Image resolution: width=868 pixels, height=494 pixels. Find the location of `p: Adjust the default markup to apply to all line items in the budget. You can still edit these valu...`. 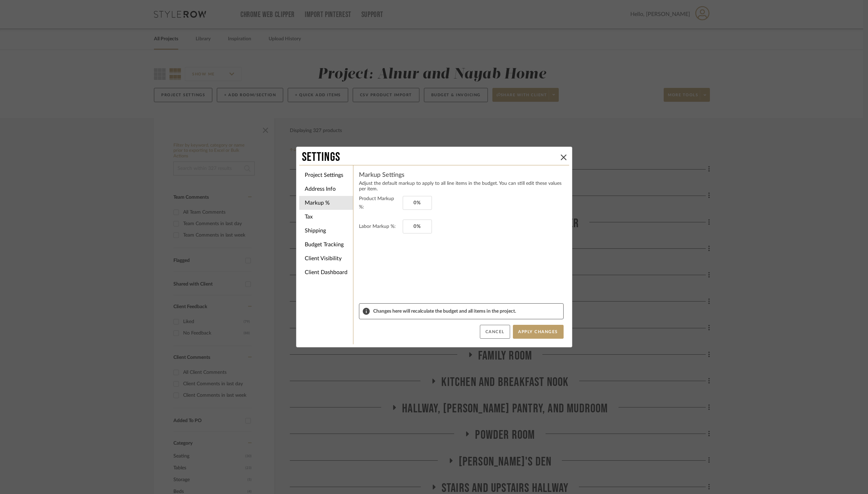

p: Adjust the default markup to apply to all line items in the budget. You can still edit these valu... is located at coordinates (461, 187).